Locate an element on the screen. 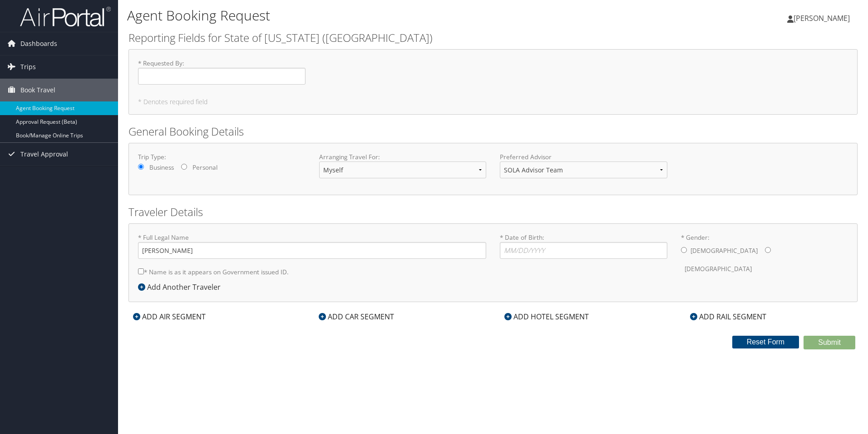 The image size is (868, 434). label: Preferred Advisor is located at coordinates (584, 157).